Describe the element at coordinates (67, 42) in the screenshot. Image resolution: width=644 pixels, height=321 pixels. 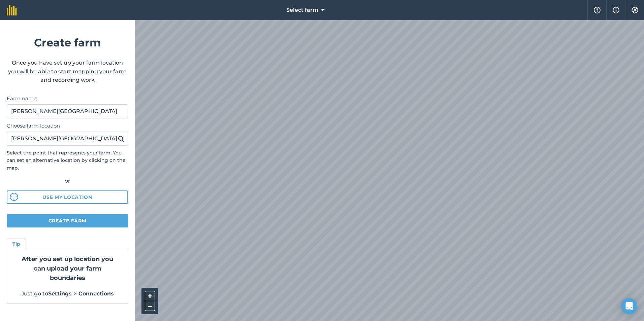
I see `h1: Create farm` at that location.